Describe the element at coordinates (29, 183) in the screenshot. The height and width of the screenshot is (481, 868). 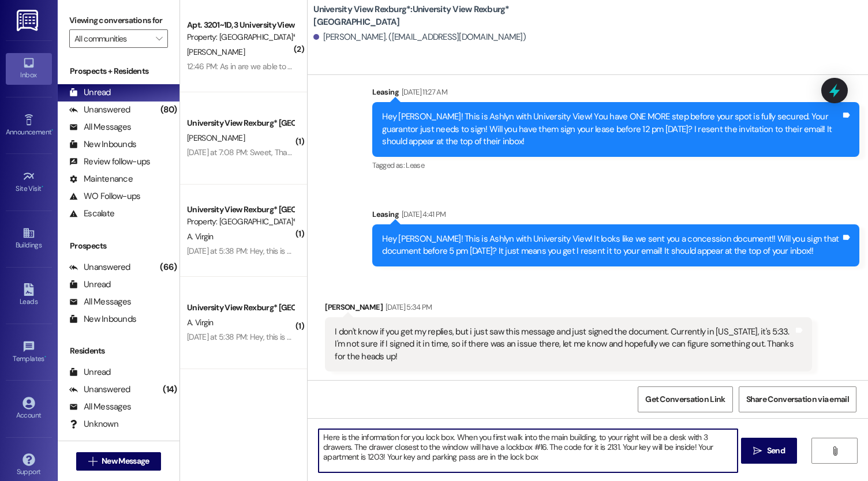
I see `a: Site Visit •` at that location.